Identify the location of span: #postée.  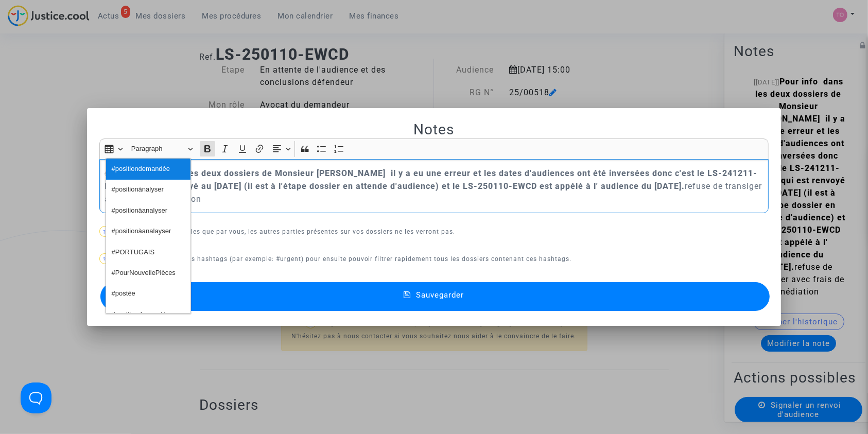
(123, 293).